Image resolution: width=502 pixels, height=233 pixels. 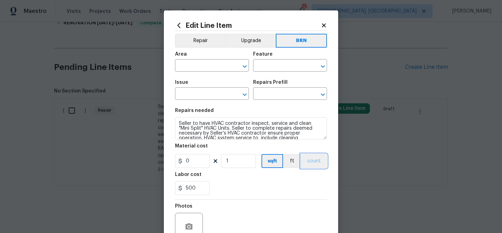 What do you see at coordinates (270, 83) in the screenshot?
I see `h5: Repairs Prefill` at bounding box center [270, 83].